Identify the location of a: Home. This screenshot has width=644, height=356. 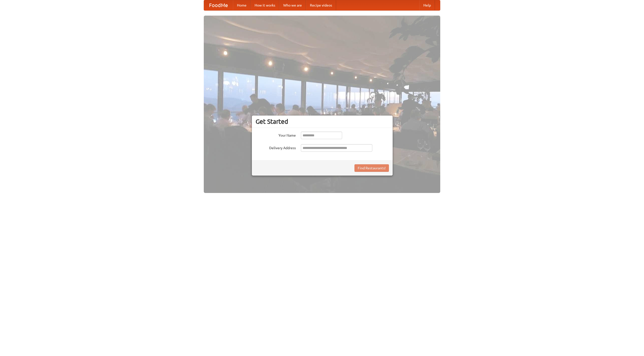
(242, 6).